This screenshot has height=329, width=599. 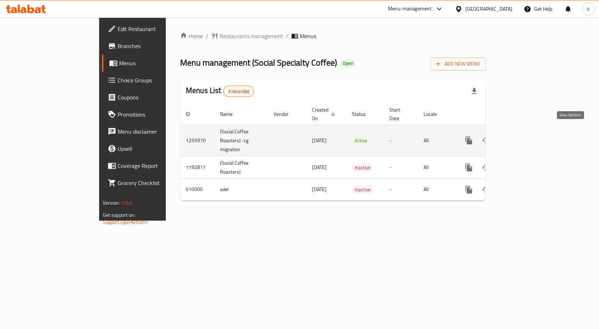 I want to click on span: ID, so click(x=193, y=114).